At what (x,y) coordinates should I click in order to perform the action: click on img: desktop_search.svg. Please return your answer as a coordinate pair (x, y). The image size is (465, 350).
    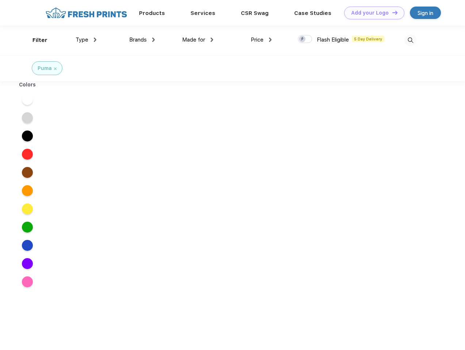
    Looking at the image, I should click on (410, 40).